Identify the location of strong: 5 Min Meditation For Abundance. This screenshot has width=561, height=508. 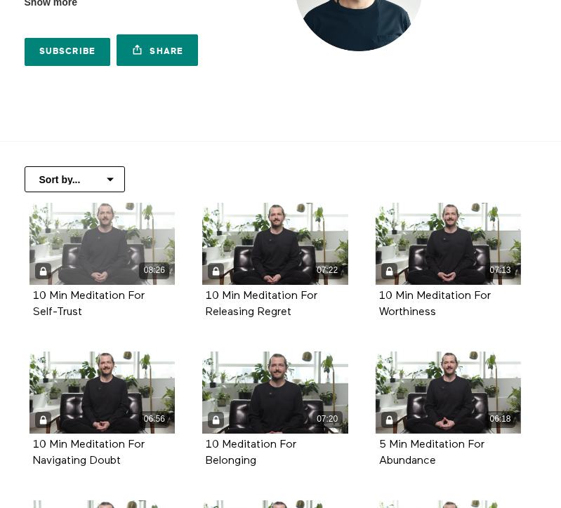
(432, 453).